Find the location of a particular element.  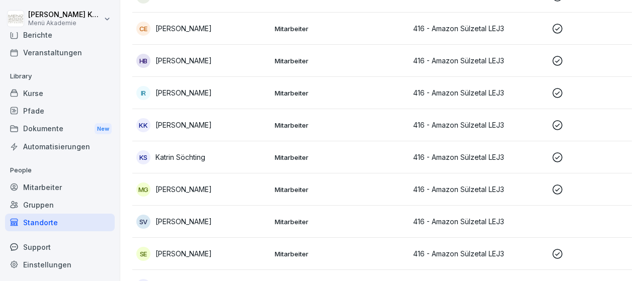

p: Menü Akademie is located at coordinates (65, 23).